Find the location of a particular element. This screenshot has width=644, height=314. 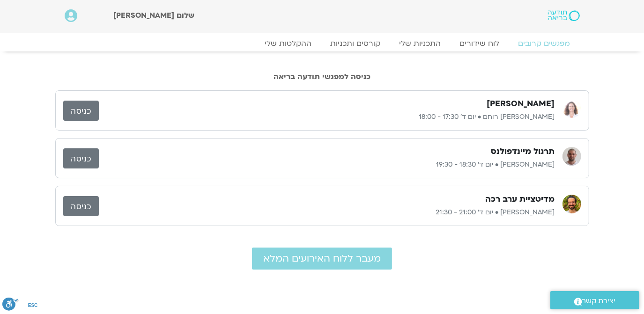

h3: מדיטציית ערב רכה is located at coordinates (520, 199).